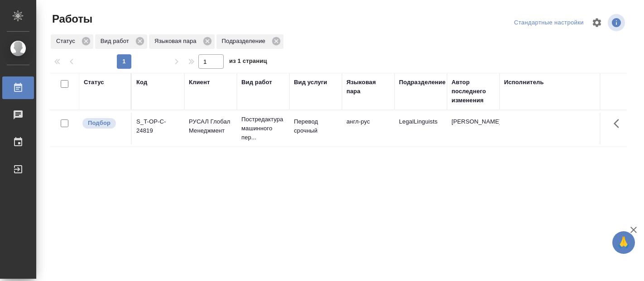 The height and width of the screenshot is (281, 644). Describe the element at coordinates (200, 82) in the screenshot. I see `div: Клиент` at that location.